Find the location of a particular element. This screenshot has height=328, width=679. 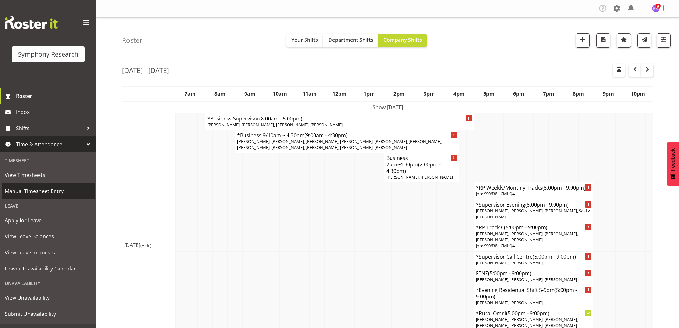

div: Unavailability is located at coordinates (48, 283).